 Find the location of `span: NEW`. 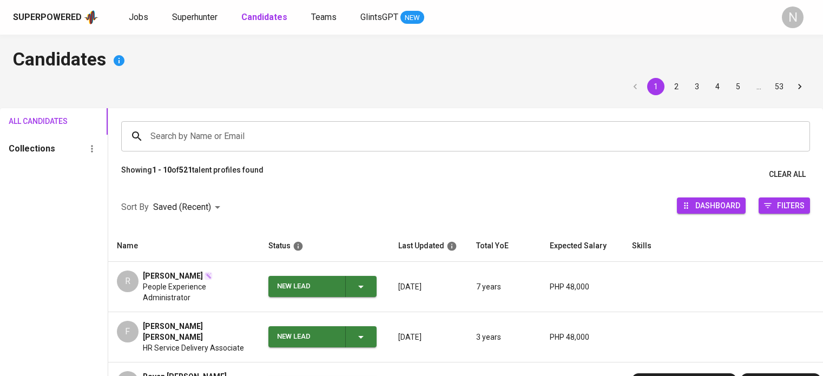

span: NEW is located at coordinates (412, 18).